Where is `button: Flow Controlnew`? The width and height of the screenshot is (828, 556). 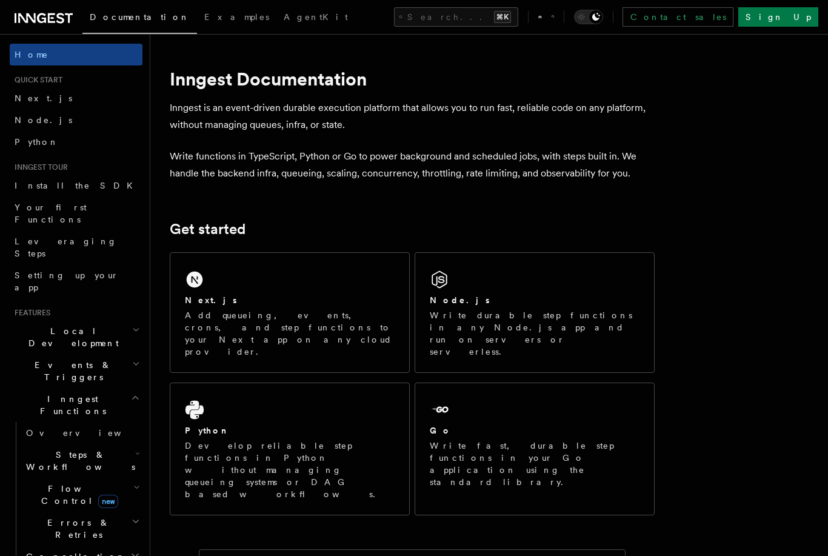 button: Flow Controlnew is located at coordinates (82, 495).